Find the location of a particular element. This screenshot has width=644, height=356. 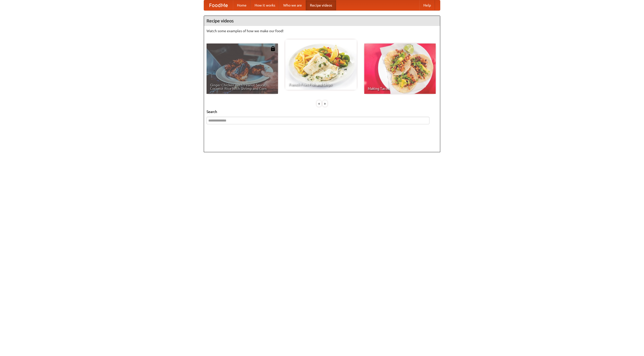

span: Making Tacos is located at coordinates (400, 89).